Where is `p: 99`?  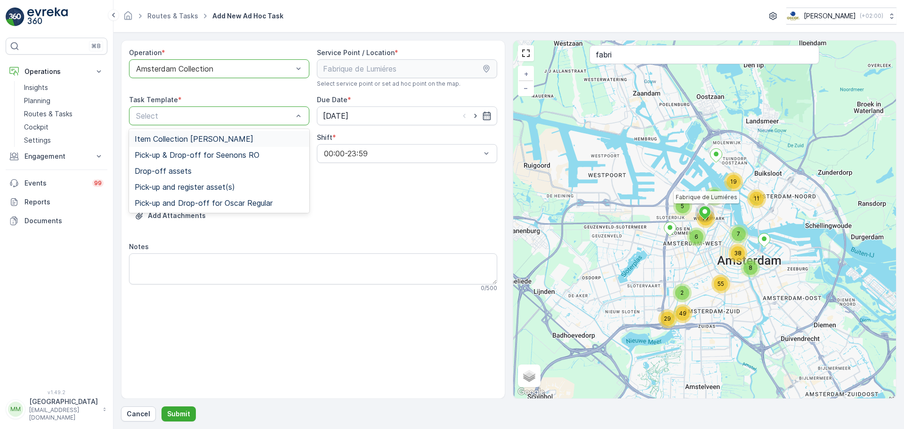
p: 99 is located at coordinates (98, 183).